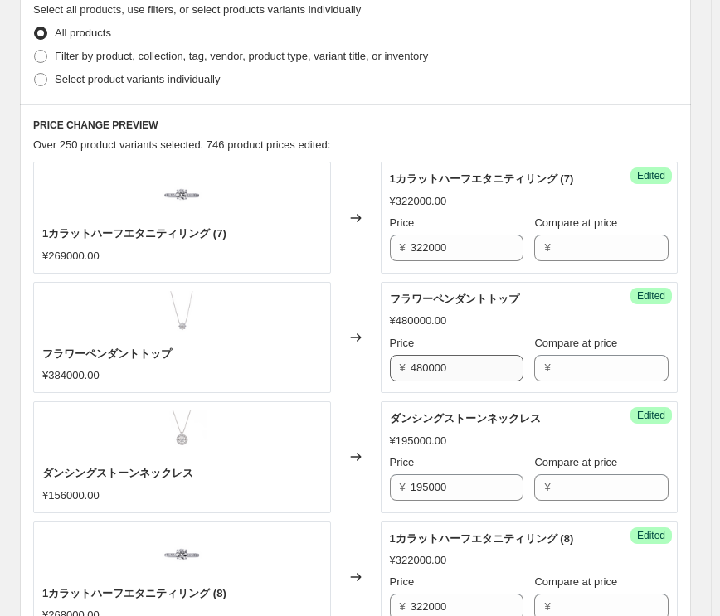 Image resolution: width=720 pixels, height=616 pixels. Describe the element at coordinates (83, 32) in the screenshot. I see `span: All products` at that location.